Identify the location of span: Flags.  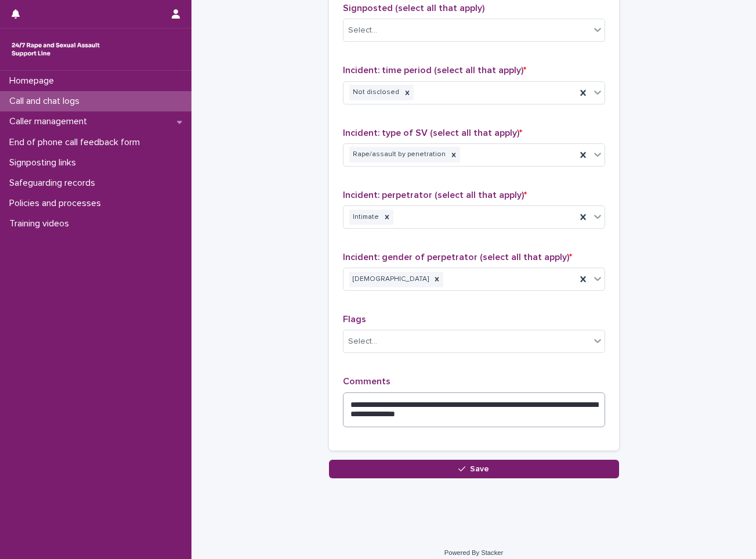
(355, 319).